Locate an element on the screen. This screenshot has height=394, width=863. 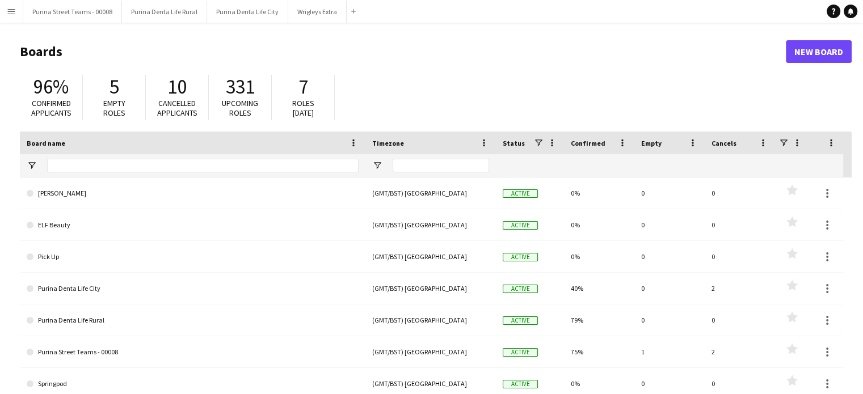
span: Upcoming roles is located at coordinates (240, 108).